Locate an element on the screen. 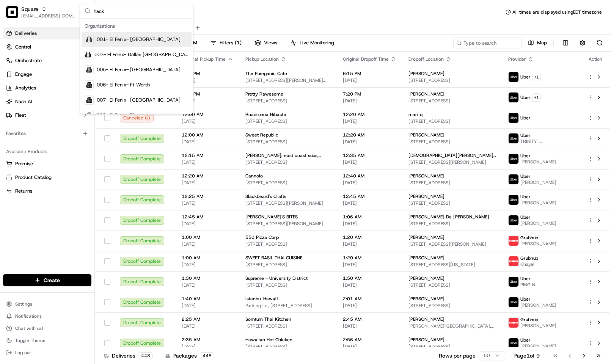 This screenshot has width=611, height=364. div: Packages is located at coordinates (190, 356).